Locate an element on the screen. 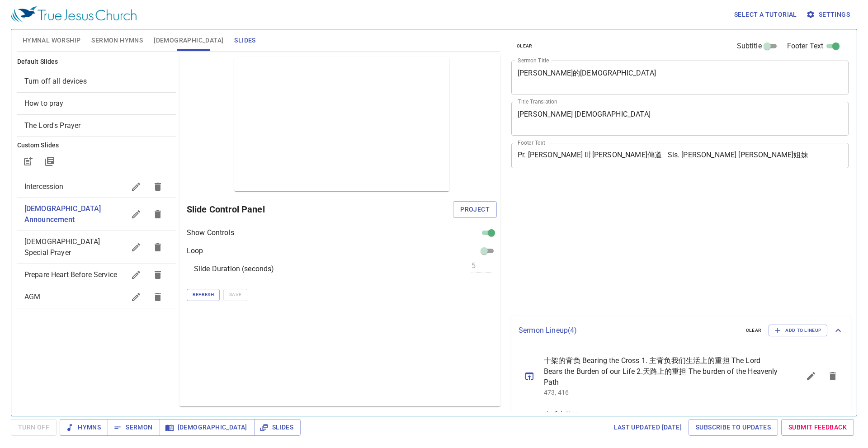 The height and width of the screenshot is (448, 868). span: Submit Feedback is located at coordinates (818, 427).